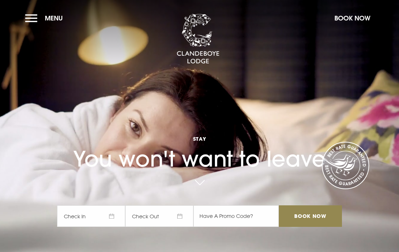  Describe the element at coordinates (91, 216) in the screenshot. I see `span: Check In` at that location.